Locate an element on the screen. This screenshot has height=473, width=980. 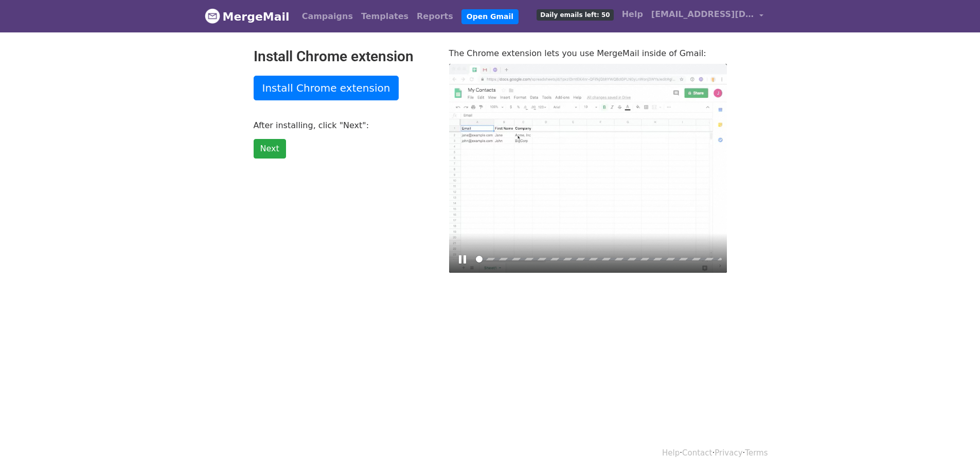
a: Install Chrome extension is located at coordinates (326, 88).